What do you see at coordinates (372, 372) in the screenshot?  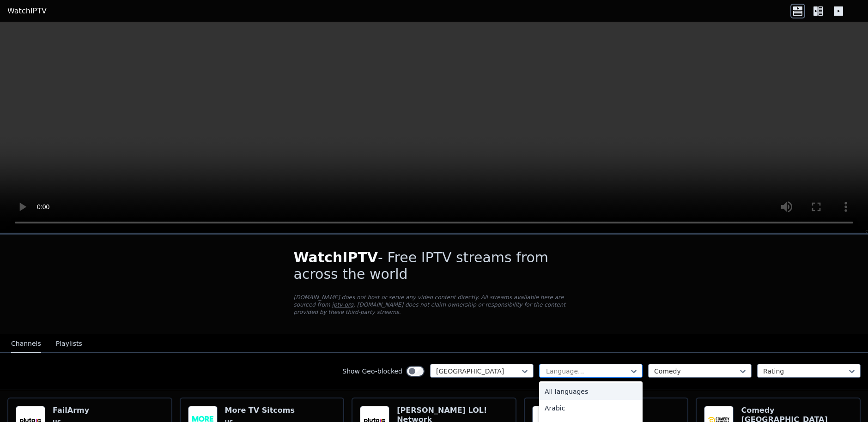 I see `label: Show Geo-blocked` at bounding box center [372, 372].